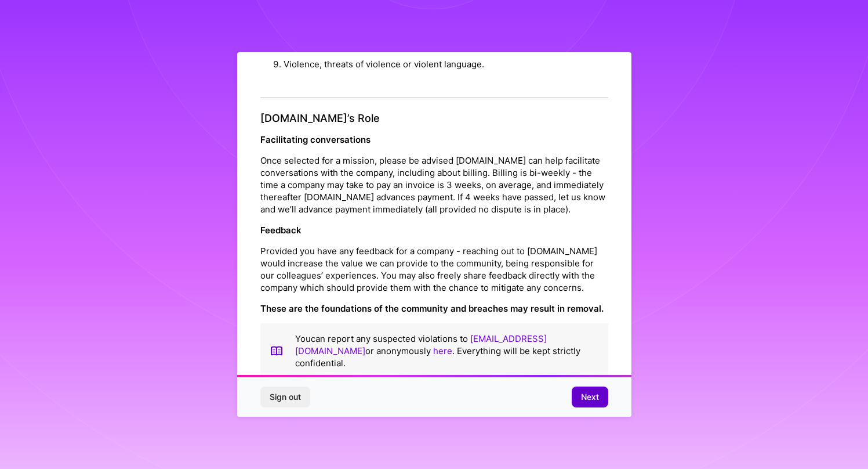 The width and height of the screenshot is (868, 469). Describe the element at coordinates (590, 396) in the screenshot. I see `button: Next` at that location.